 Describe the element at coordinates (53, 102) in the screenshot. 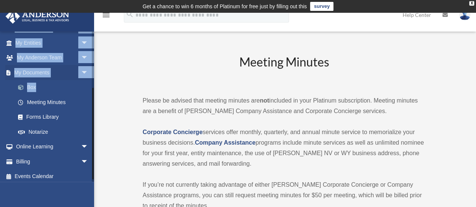

I see `a: Meeting Minutes` at that location.